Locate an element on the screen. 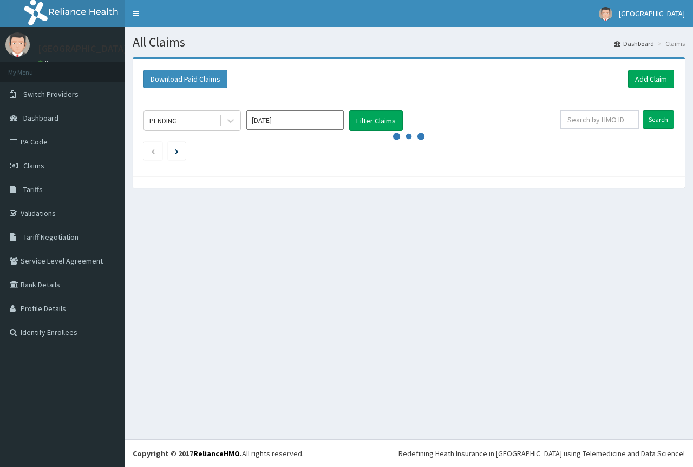 This screenshot has height=467, width=693. button: Download Paid Claims is located at coordinates (185, 79).